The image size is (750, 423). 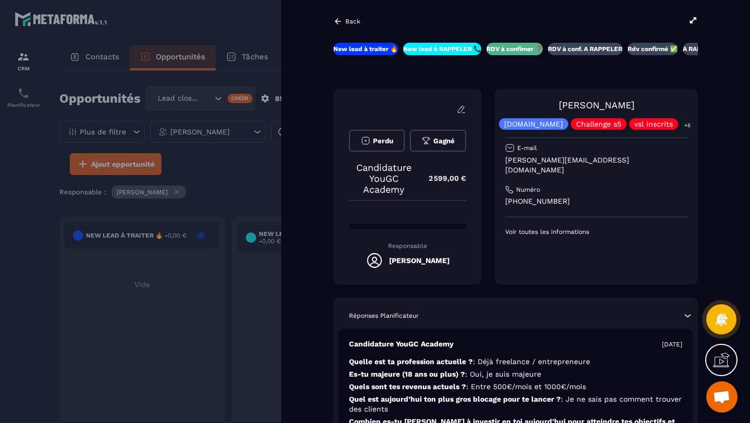 I want to click on button: Gagné, so click(x=438, y=141).